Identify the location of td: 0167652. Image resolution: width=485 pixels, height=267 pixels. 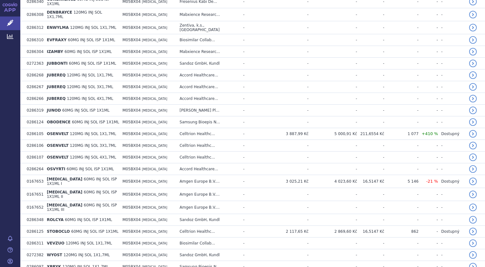
(33, 208).